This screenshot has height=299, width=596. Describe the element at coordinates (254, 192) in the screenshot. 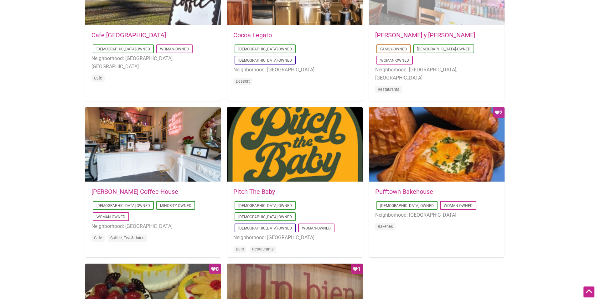

I see `a: Pitch The Baby` at that location.